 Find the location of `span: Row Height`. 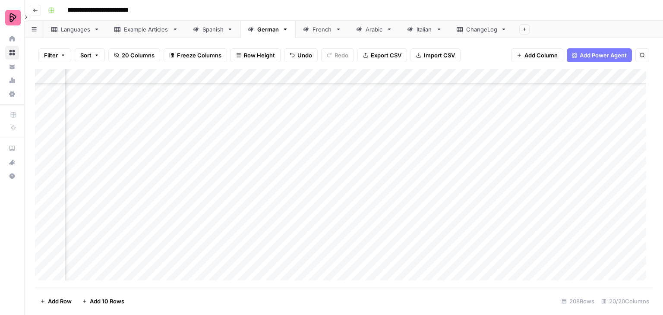

span: Row Height is located at coordinates (259, 55).